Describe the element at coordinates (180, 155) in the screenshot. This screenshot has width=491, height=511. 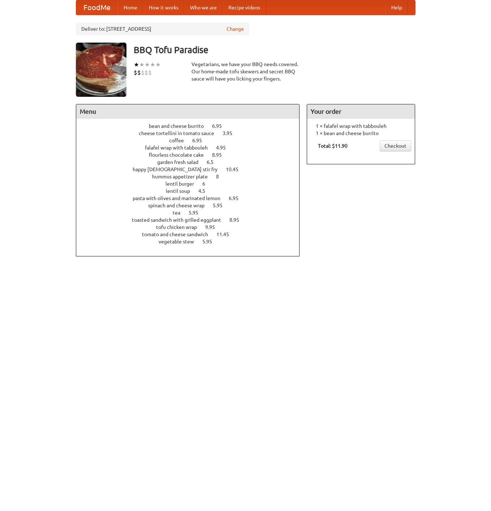
I see `span: flourless chocolate cake` at that location.